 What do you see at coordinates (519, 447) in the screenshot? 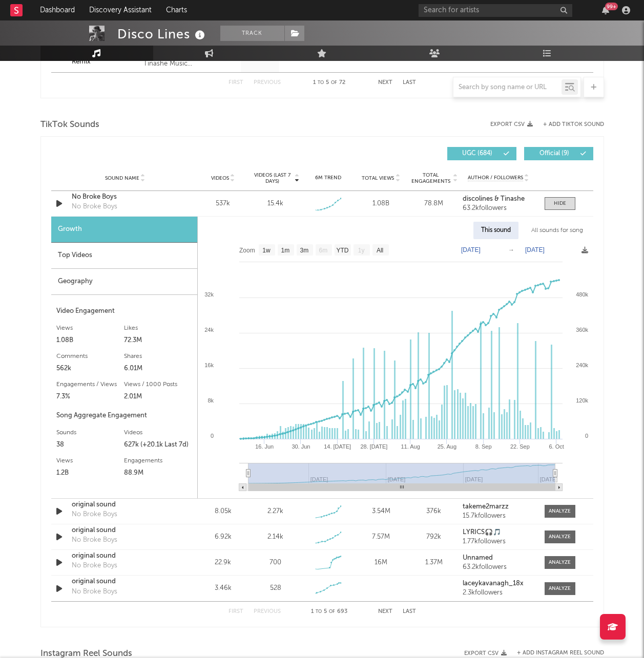
I see `text: 22. Sep` at bounding box center [519, 447].